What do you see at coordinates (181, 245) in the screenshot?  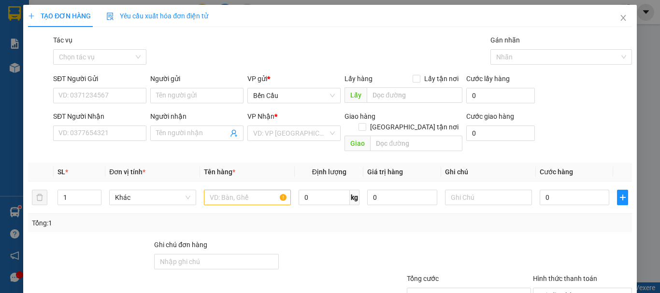 I see `label: Ghi chú đơn hàng` at bounding box center [181, 245].